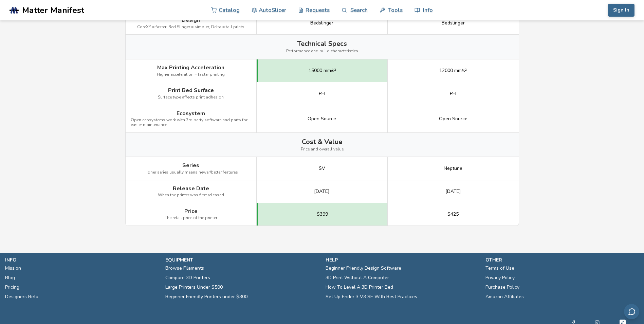  What do you see at coordinates (12, 288) in the screenshot?
I see `a: Pricing` at bounding box center [12, 288].